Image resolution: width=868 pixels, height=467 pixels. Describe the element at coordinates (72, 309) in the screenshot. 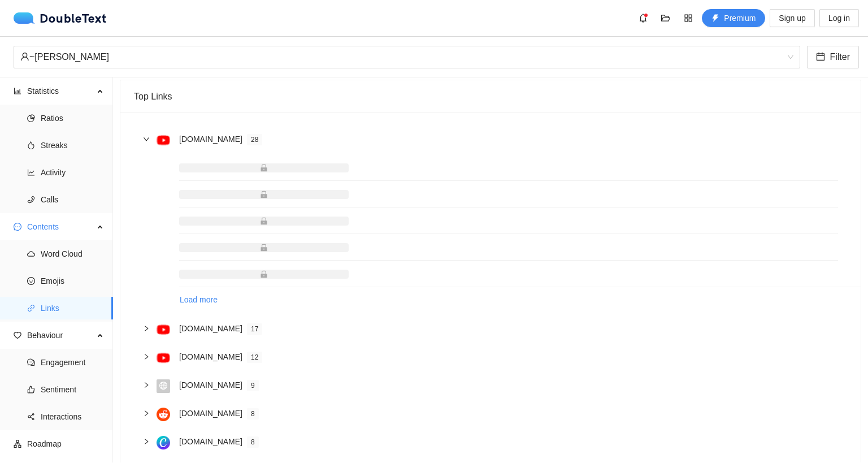

I see `span: Links` at that location.